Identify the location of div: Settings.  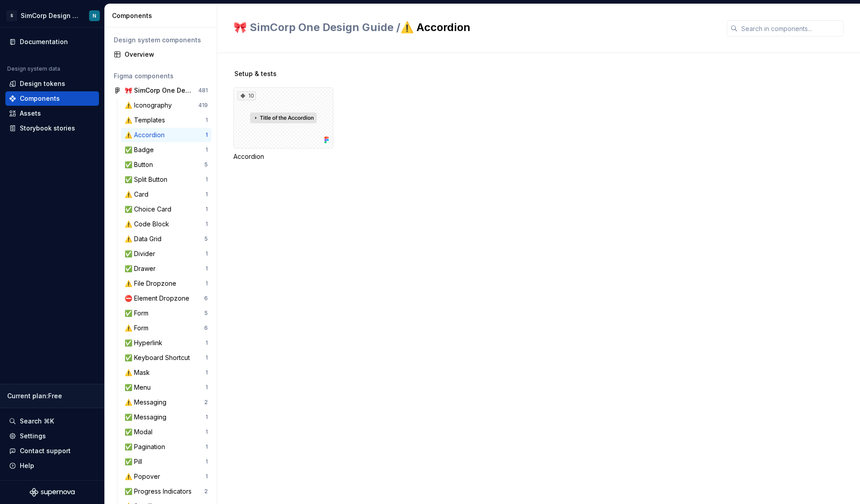
(33, 436).